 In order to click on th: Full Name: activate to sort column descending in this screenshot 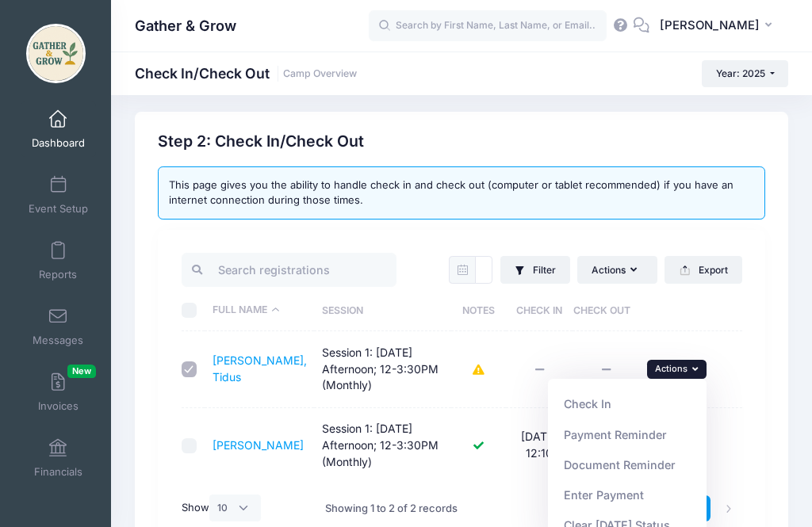, I will do `click(260, 310)`.